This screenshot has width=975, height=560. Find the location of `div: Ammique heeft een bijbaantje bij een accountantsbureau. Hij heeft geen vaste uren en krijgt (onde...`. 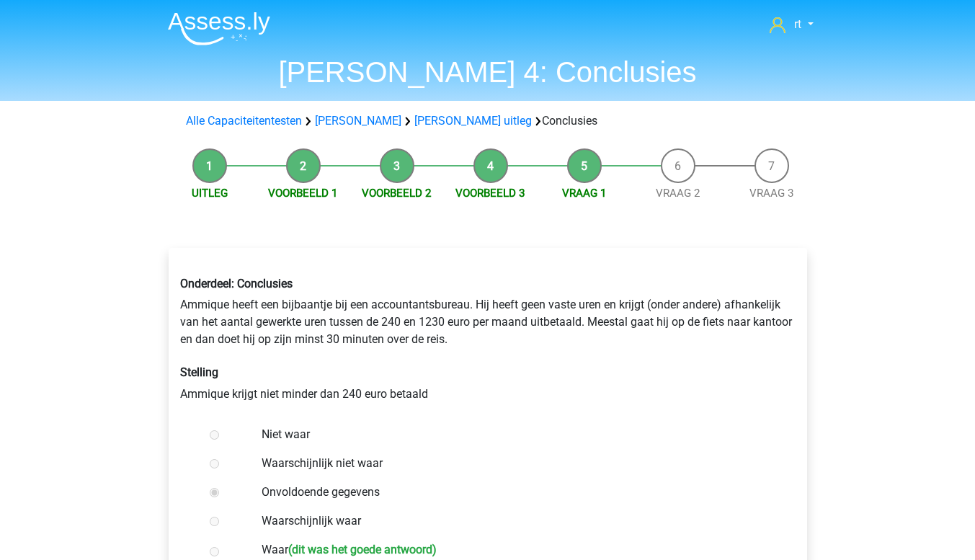

div: Ammique heeft een bijbaantje bij een accountantsbureau. Hij heeft geen vaste uren en krijgt (onde... is located at coordinates (488, 339).